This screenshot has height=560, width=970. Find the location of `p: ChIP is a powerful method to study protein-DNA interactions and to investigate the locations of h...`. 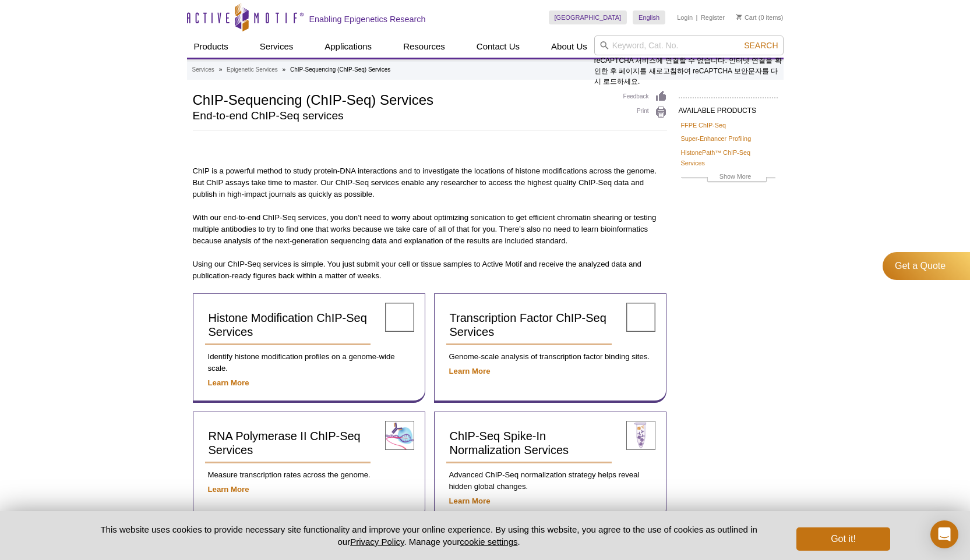

p: ChIP is a powerful method to study protein-DNA interactions and to investigate the locations of h... is located at coordinates (430, 183).